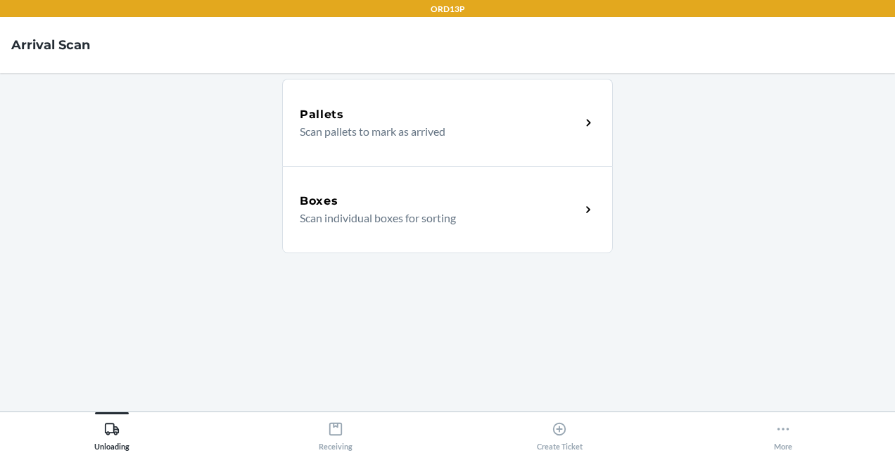 The width and height of the screenshot is (895, 453). I want to click on h5: Pallets, so click(322, 115).